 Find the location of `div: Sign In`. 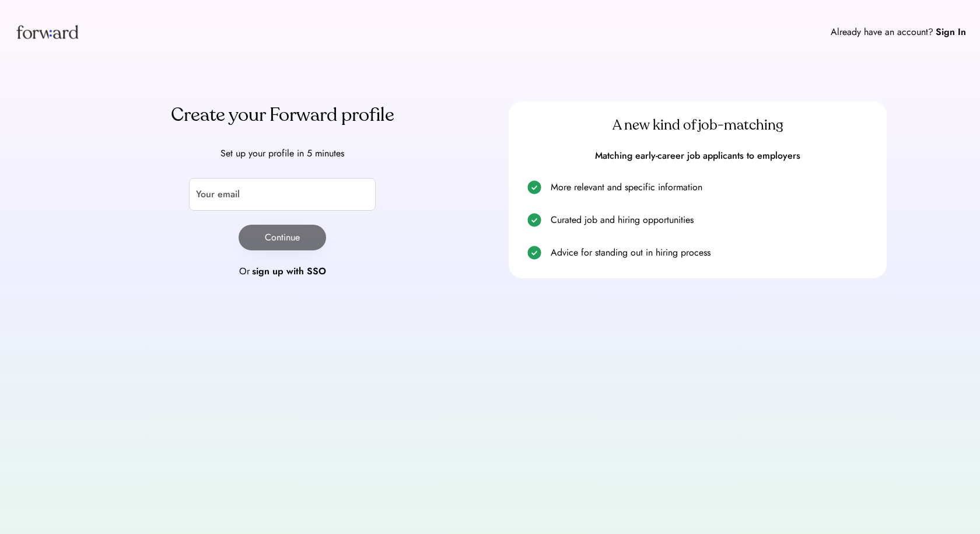

div: Sign In is located at coordinates (951, 32).